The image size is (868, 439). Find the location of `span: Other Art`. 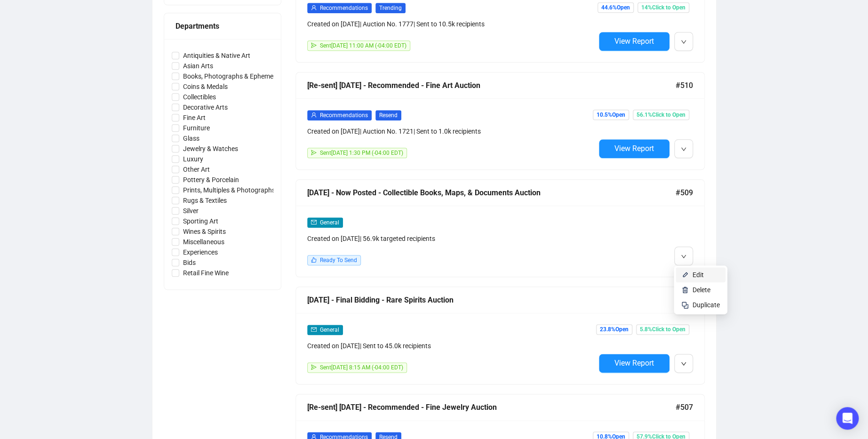

span: Other Art is located at coordinates (196, 169).